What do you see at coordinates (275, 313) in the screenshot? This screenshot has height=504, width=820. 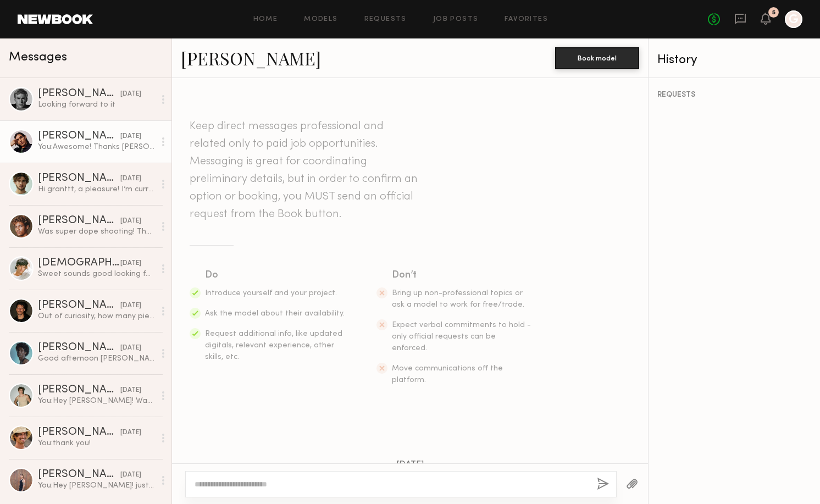 I see `span: Ask the model about their availability.` at bounding box center [275, 313].